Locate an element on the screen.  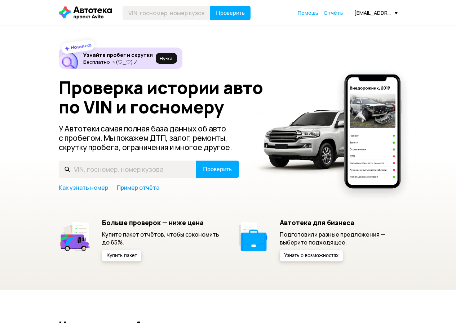
p: Купите пакет отчётов, чтобы сэкономить до 65%. is located at coordinates (161, 239).